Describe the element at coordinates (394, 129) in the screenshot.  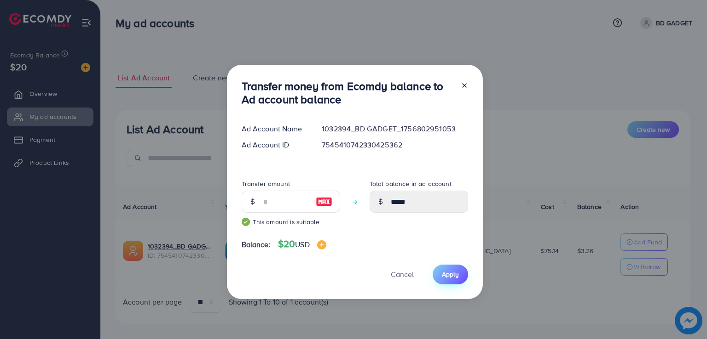
I see `div: 1032394_BD GADGET_1756802951053` at that location.